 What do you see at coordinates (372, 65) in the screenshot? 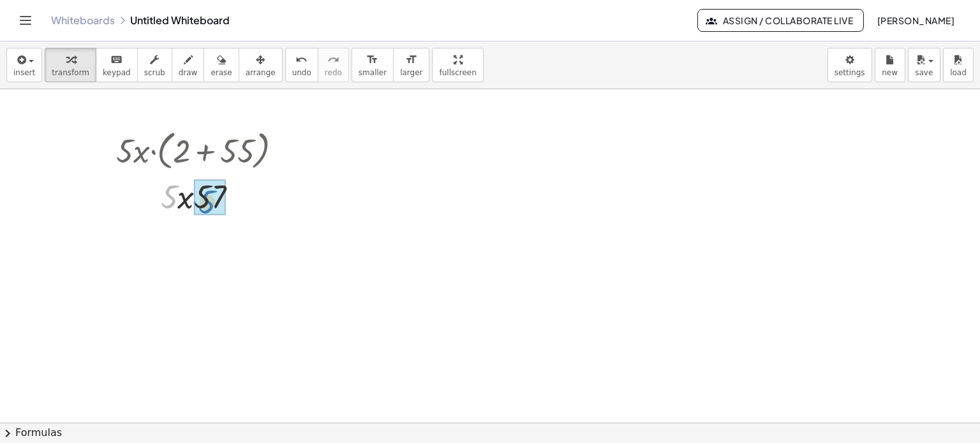
I see `button: format_sizesmaller` at bounding box center [372, 65].